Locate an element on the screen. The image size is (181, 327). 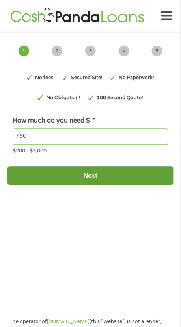
p: No Paperwork! is located at coordinates (136, 78).